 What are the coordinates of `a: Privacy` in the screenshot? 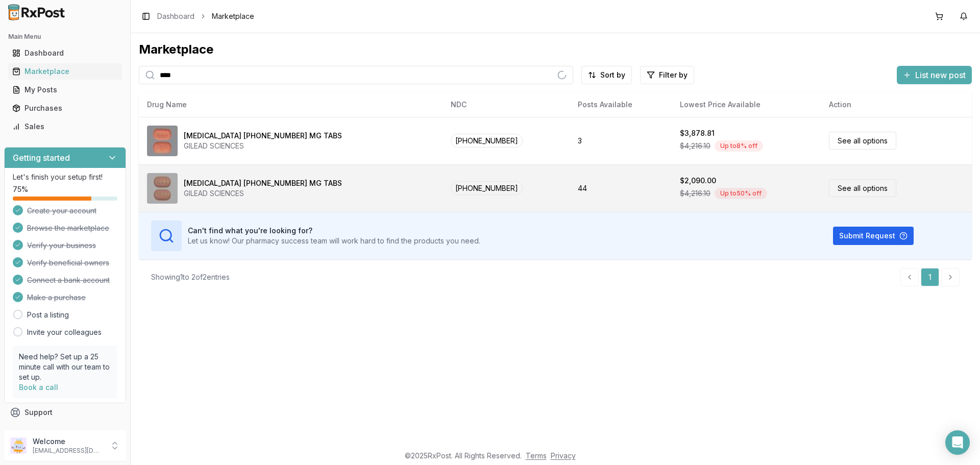 It's located at (563, 456).